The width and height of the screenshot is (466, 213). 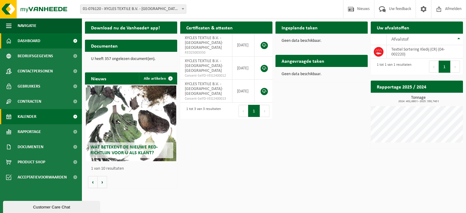 What do you see at coordinates (30, 147) in the screenshot?
I see `span: Documenten` at bounding box center [30, 147].